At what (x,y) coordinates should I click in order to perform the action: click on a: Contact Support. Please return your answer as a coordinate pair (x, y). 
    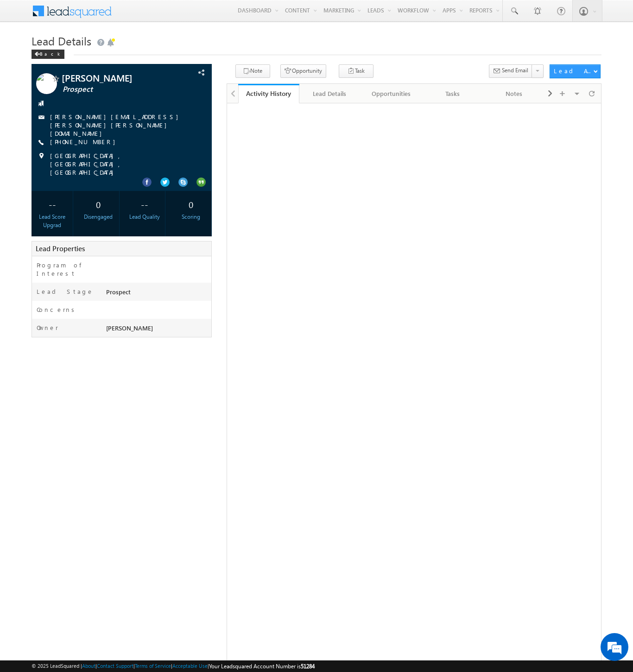
    Looking at the image, I should click on (115, 665).